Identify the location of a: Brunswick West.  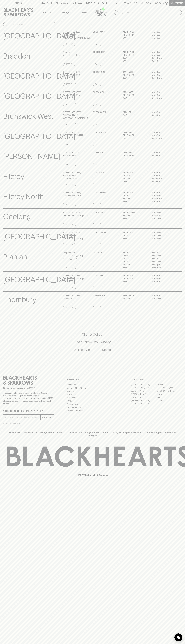
(144, 391).